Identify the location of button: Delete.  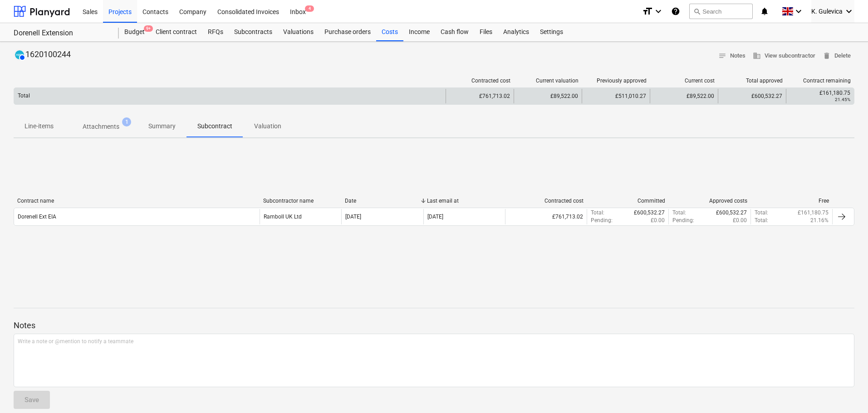
(837, 56).